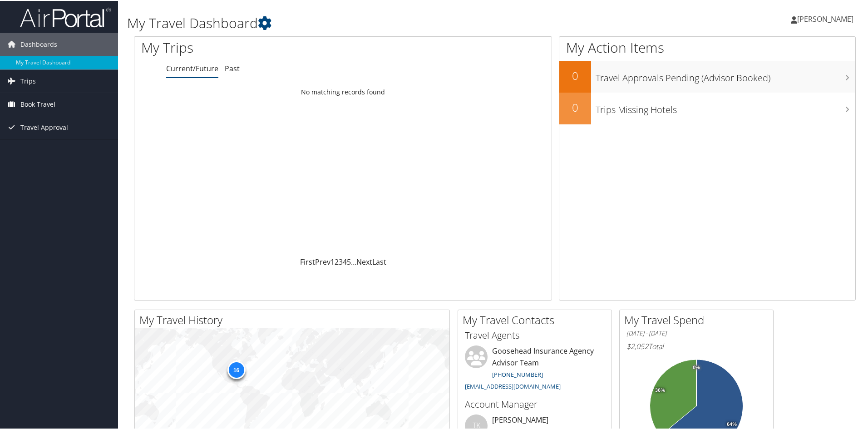 The image size is (868, 429). I want to click on h3: Travel Approvals Pending (Advisor Booked), so click(725, 75).